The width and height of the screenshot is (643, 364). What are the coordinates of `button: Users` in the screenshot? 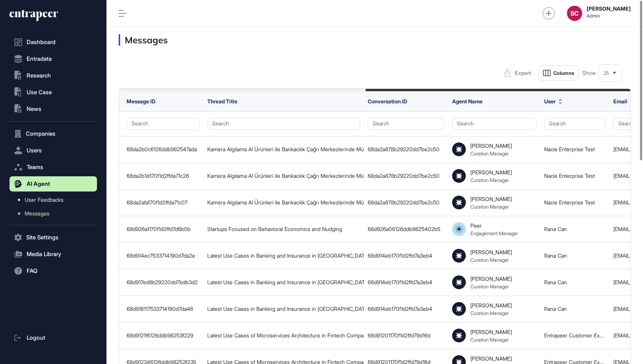 It's located at (53, 150).